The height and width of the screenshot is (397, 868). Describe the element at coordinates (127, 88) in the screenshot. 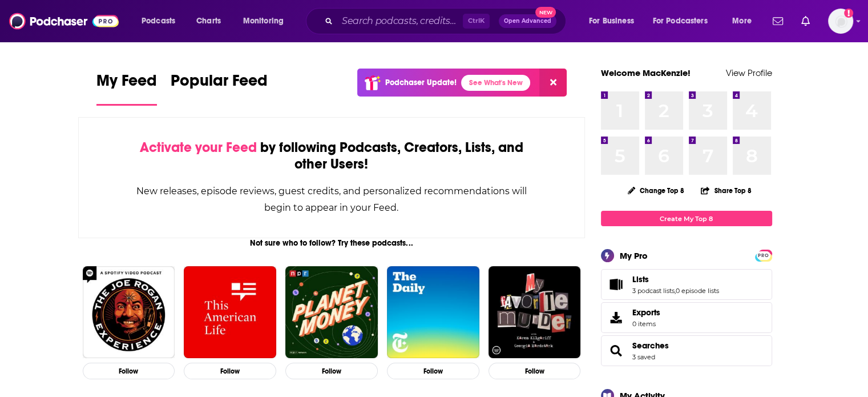

I see `a: My Feed` at that location.